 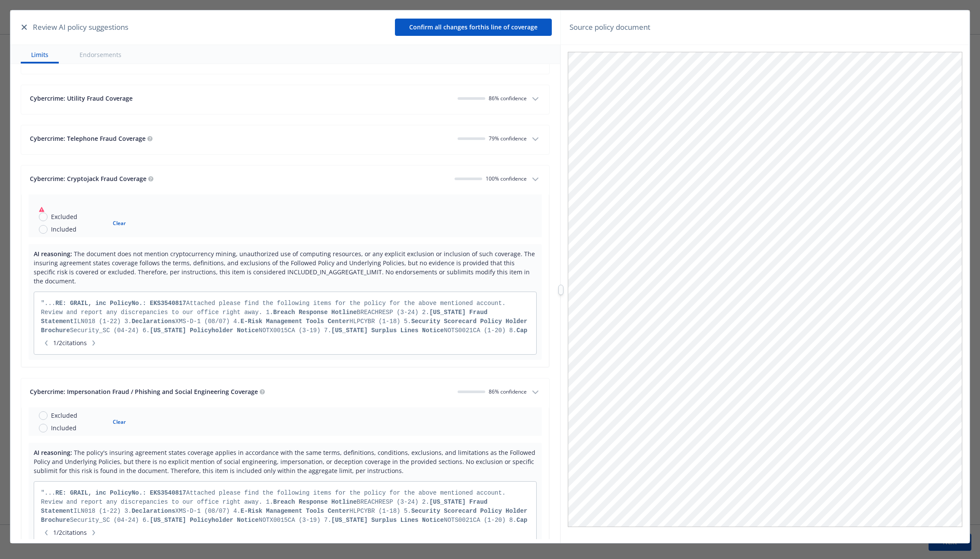 What do you see at coordinates (285, 140) in the screenshot?
I see `button: Cybercrime: Telephone Fraud Coverage79% confidence` at bounding box center [285, 140].